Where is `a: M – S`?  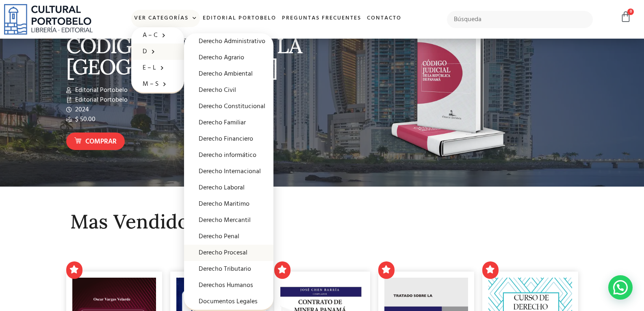 a: M – S is located at coordinates (158, 84).